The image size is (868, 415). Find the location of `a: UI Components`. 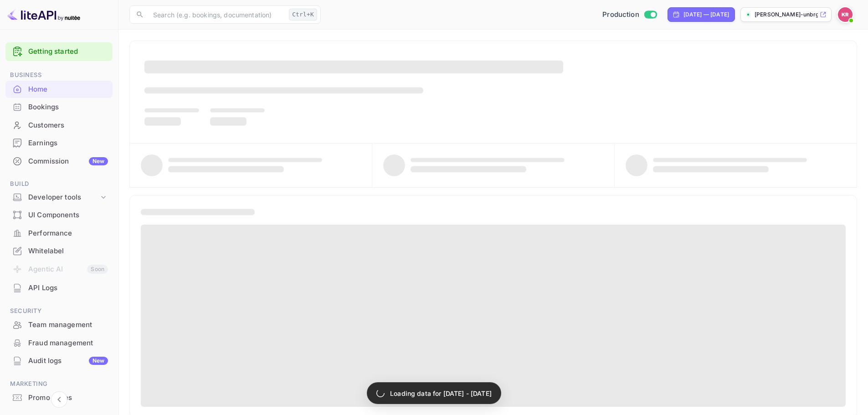

a: UI Components is located at coordinates (59, 214).